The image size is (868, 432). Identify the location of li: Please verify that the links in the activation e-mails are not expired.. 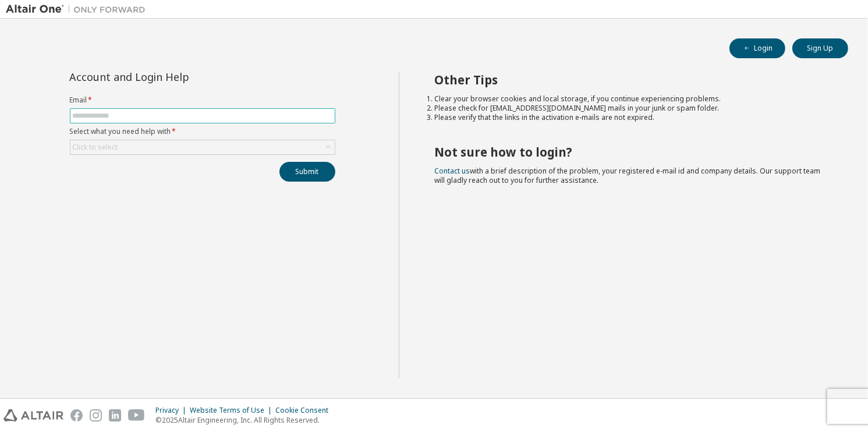
(631, 118).